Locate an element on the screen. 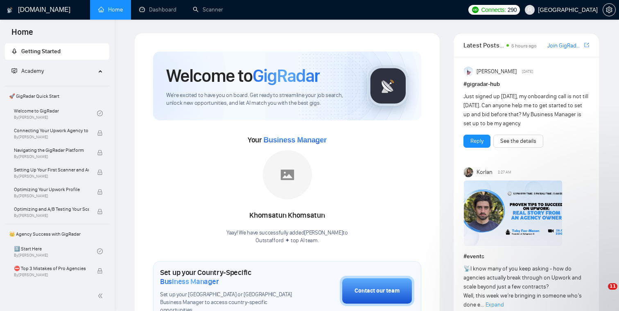 The width and height of the screenshot is (619, 311). span: Connecting Your Upwork Agency to GigRadar is located at coordinates (51, 131).